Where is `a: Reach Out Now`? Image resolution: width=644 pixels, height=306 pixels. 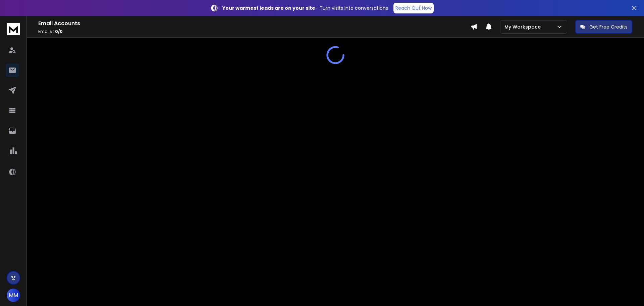 a: Reach Out Now is located at coordinates (413, 8).